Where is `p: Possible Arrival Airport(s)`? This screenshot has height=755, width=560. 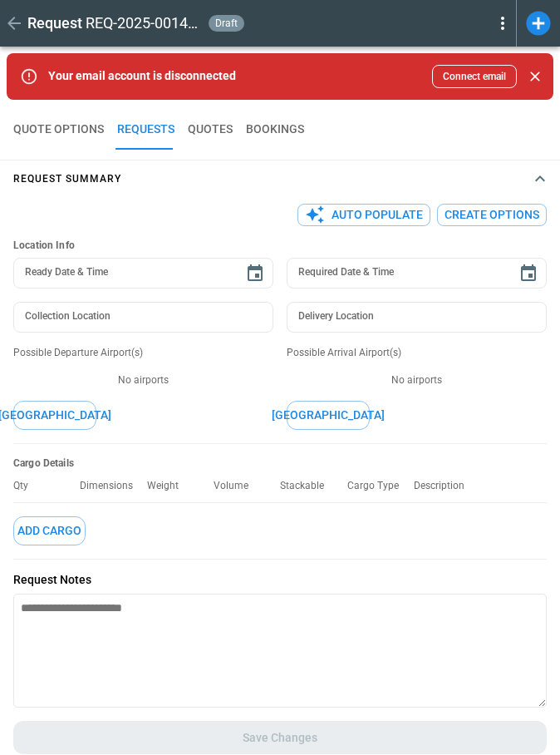 p: Possible Arrival Airport(s) is located at coordinates (416, 353).